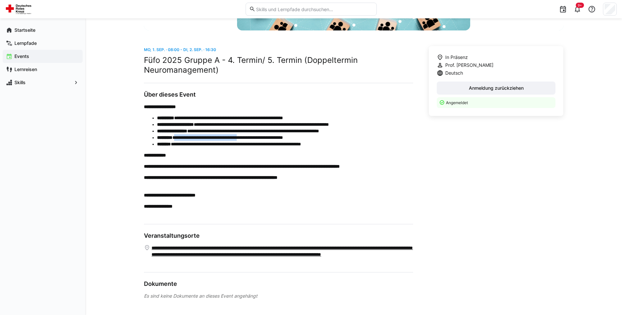 This screenshot has height=315, width=622. Describe the element at coordinates (499, 103) in the screenshot. I see `p: Angemeldet` at that location.